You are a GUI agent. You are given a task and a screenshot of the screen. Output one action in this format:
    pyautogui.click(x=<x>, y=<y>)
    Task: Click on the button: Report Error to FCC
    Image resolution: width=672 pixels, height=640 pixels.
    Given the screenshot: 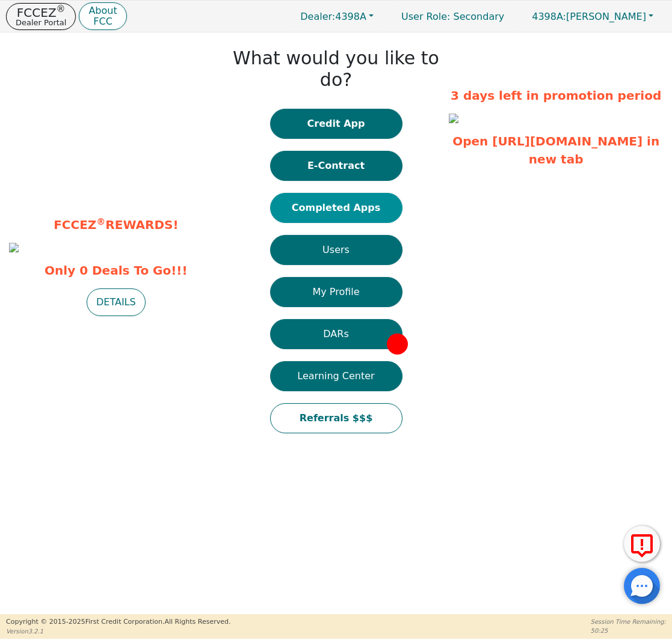 What is the action you would take?
    pyautogui.click(x=642, y=544)
    